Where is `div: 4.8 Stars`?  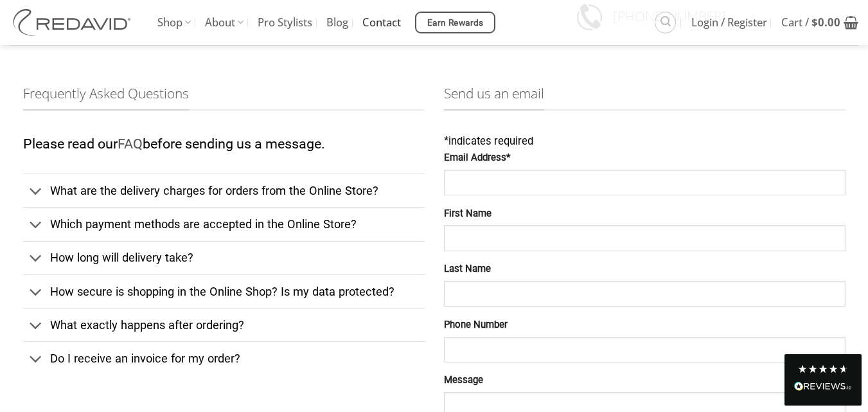 div: 4.8 Stars is located at coordinates (823, 369).